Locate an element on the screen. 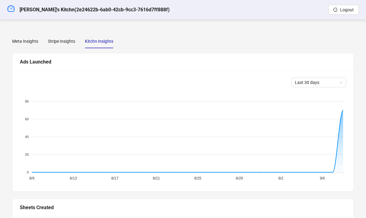 Image resolution: width=366 pixels, height=218 pixels. tspan: 8/21 is located at coordinates (156, 178).